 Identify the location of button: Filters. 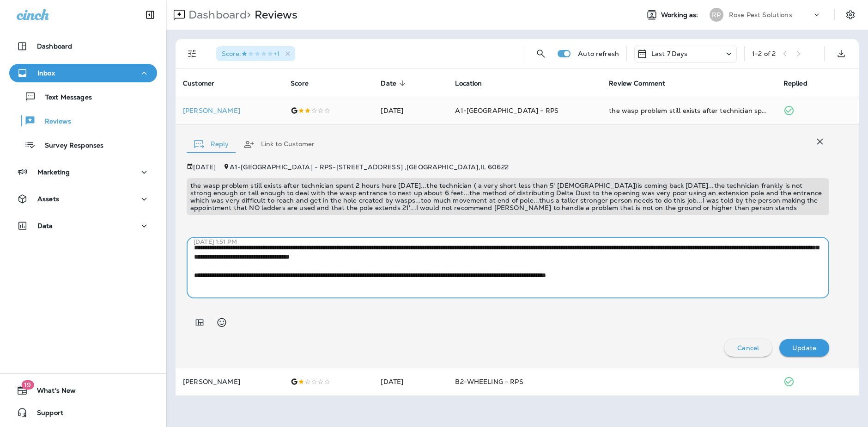
(192, 54).